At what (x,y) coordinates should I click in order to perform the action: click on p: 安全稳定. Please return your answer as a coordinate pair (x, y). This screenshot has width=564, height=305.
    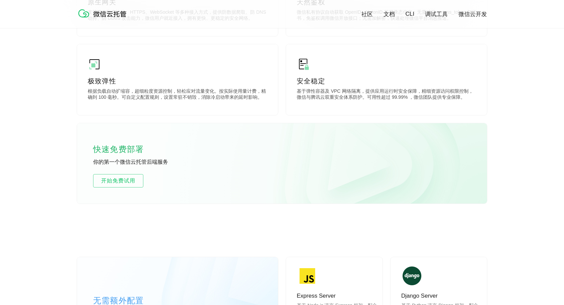
    Looking at the image, I should click on (387, 81).